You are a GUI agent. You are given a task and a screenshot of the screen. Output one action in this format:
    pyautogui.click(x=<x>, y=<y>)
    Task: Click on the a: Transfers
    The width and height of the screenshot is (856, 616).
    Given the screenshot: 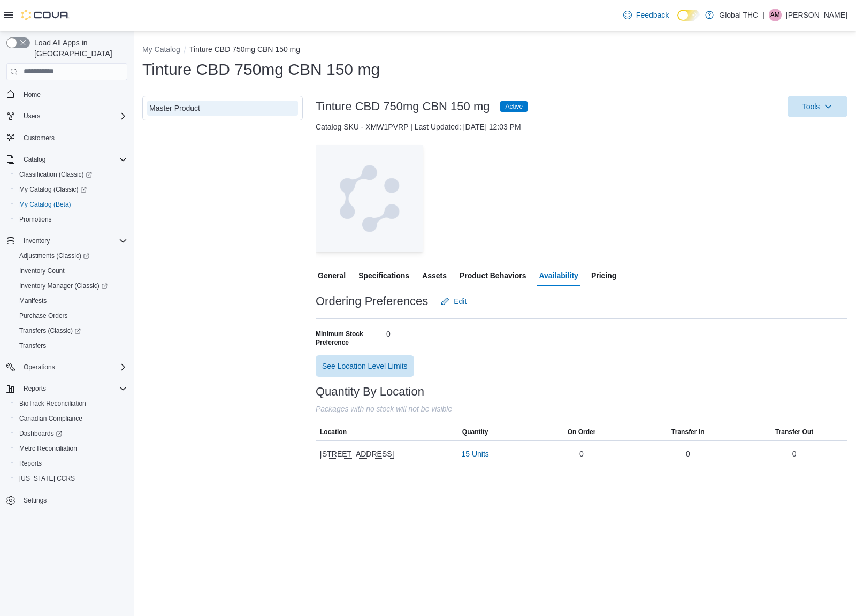 What is the action you would take?
    pyautogui.click(x=33, y=346)
    